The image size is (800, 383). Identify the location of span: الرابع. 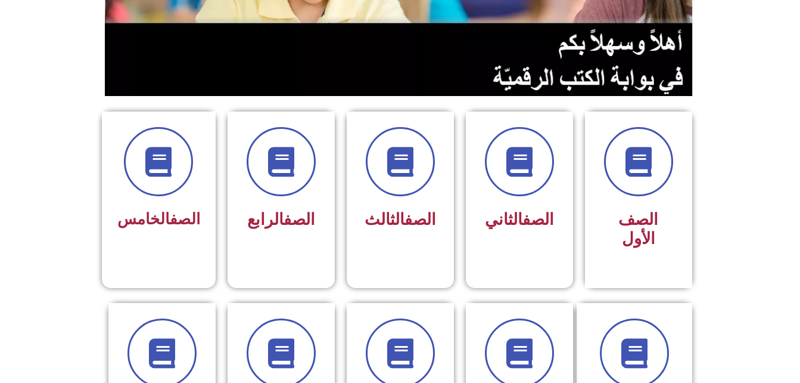
(281, 219).